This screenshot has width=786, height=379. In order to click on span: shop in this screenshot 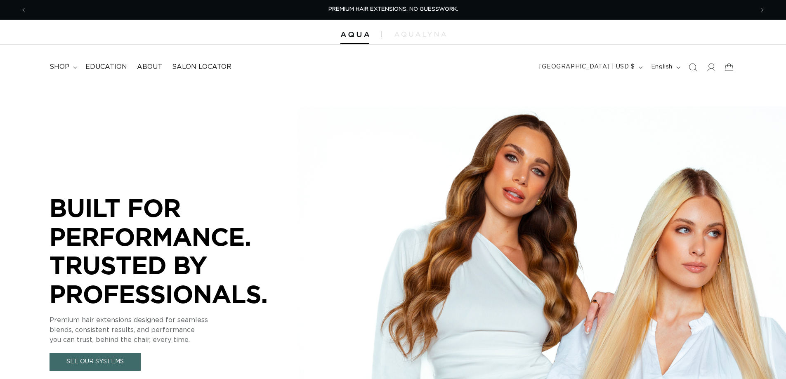, I will do `click(59, 67)`.